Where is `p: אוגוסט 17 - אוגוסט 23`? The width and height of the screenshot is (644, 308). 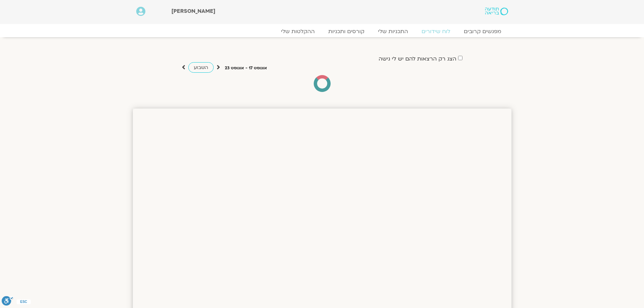
p: אוגוסט 17 - אוגוסט 23 is located at coordinates (245, 68).